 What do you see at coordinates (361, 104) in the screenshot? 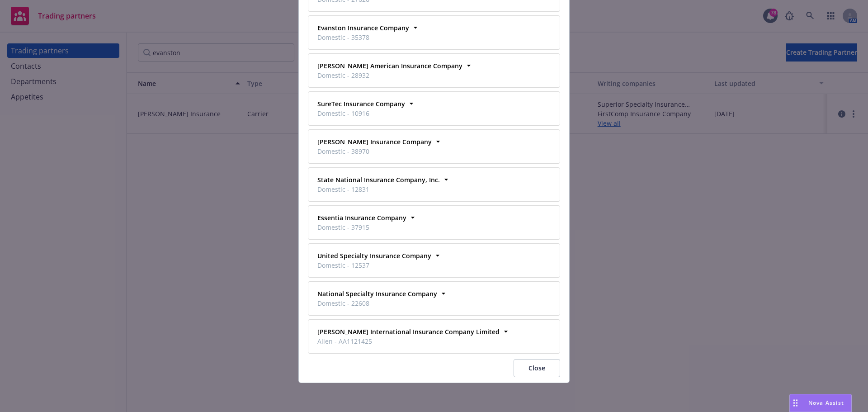
I see `strong: SureTec Insurance Company` at bounding box center [361, 104].